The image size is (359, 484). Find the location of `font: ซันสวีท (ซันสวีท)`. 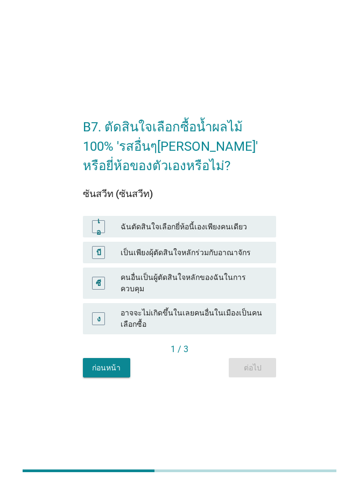

font: ซันสวีท (ซันสวีท) is located at coordinates (118, 193).